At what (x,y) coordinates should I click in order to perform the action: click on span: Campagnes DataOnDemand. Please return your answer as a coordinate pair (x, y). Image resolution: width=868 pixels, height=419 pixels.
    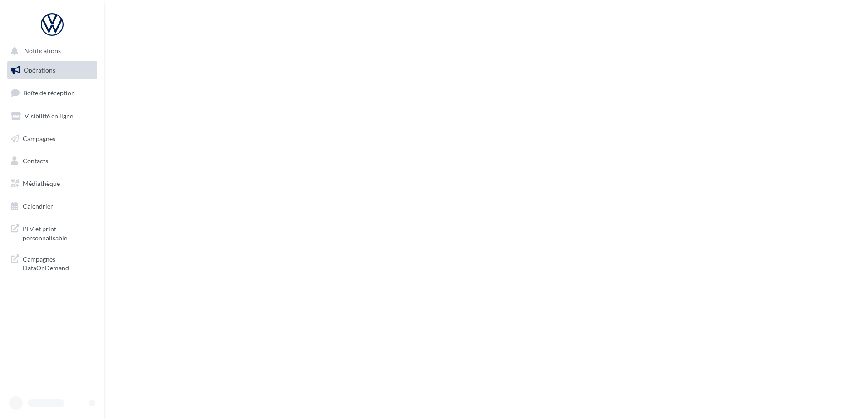
    Looking at the image, I should click on (58, 263).